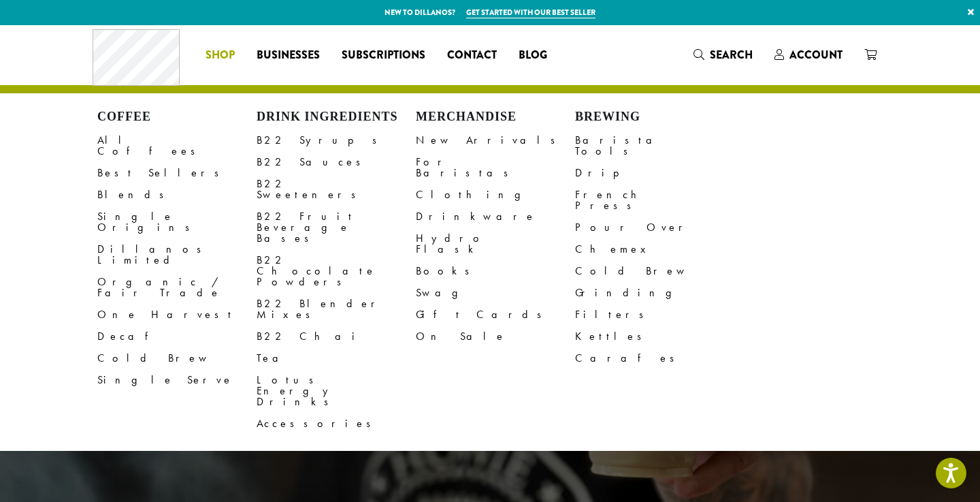 The height and width of the screenshot is (502, 980). What do you see at coordinates (177, 222) in the screenshot?
I see `a: Single Origins` at bounding box center [177, 222].